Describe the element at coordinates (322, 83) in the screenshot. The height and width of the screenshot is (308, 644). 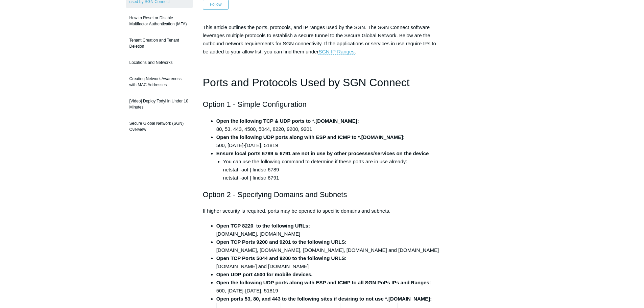
I see `h1: Ports and Protocols Used by SGN Connect` at that location.